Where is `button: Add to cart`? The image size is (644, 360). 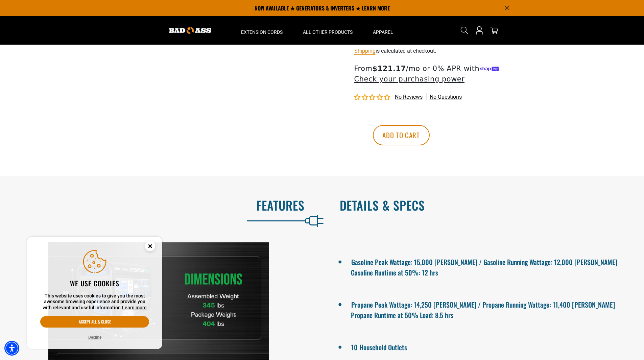
button: Add to cart is located at coordinates (401, 135).